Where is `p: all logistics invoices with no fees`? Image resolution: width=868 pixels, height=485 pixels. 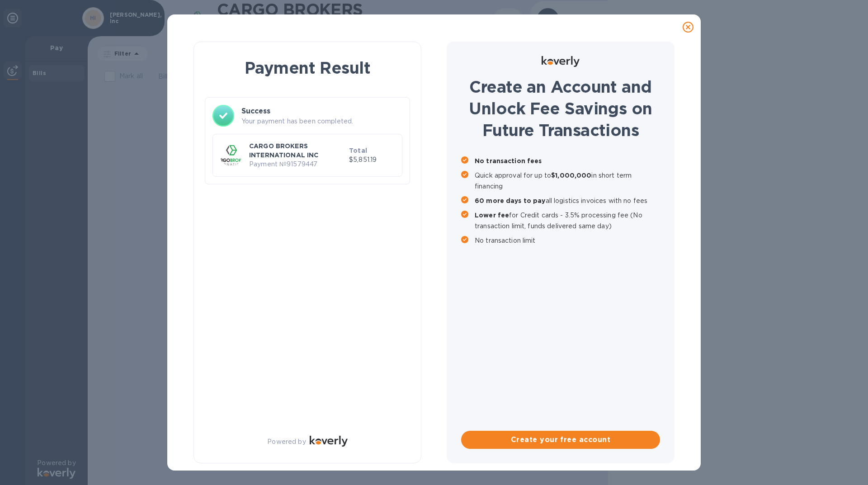 p: all logistics invoices with no fees is located at coordinates (567, 200).